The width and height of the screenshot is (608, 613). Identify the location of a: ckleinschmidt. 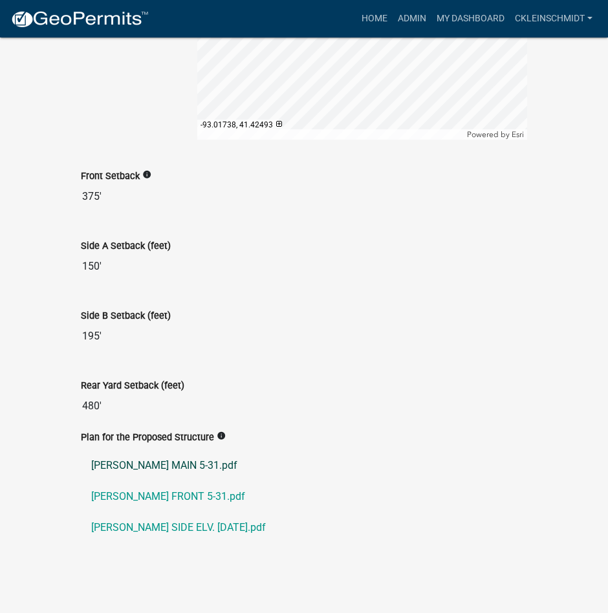
(553, 19).